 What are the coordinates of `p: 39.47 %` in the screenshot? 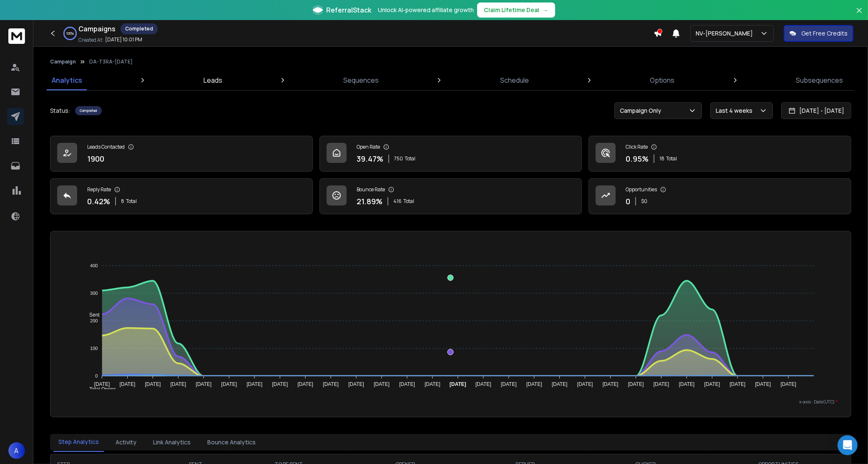 It's located at (370, 159).